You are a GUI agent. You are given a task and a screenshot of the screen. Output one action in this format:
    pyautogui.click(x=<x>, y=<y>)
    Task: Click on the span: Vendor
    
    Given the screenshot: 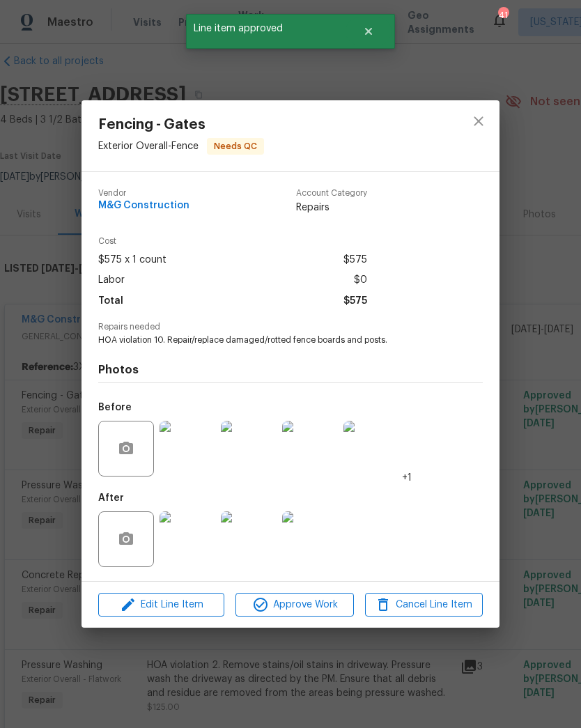 What is the action you would take?
    pyautogui.click(x=143, y=193)
    